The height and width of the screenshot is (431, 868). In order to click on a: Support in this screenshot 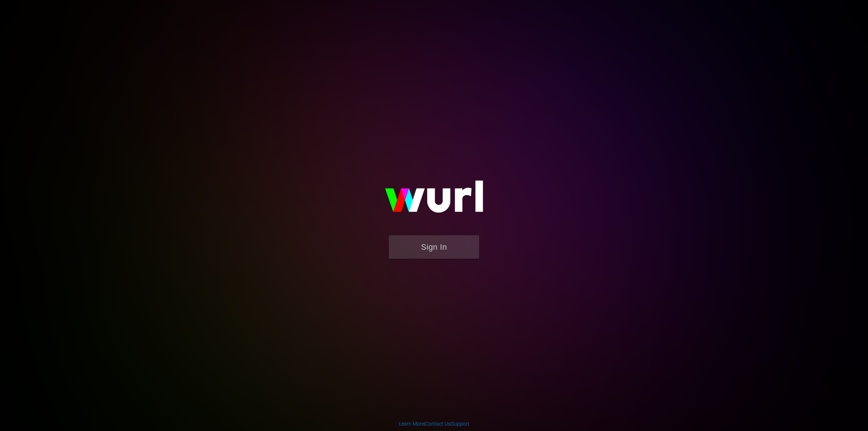, I will do `click(461, 423)`.